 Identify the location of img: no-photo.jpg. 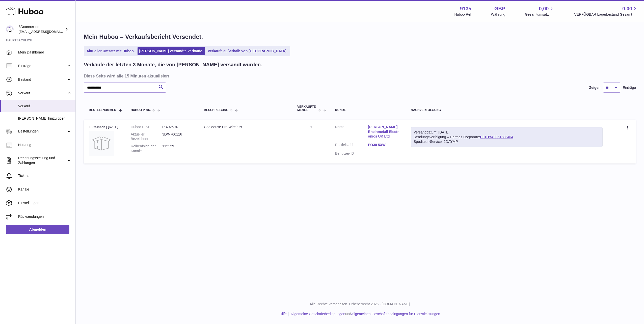
(101, 143).